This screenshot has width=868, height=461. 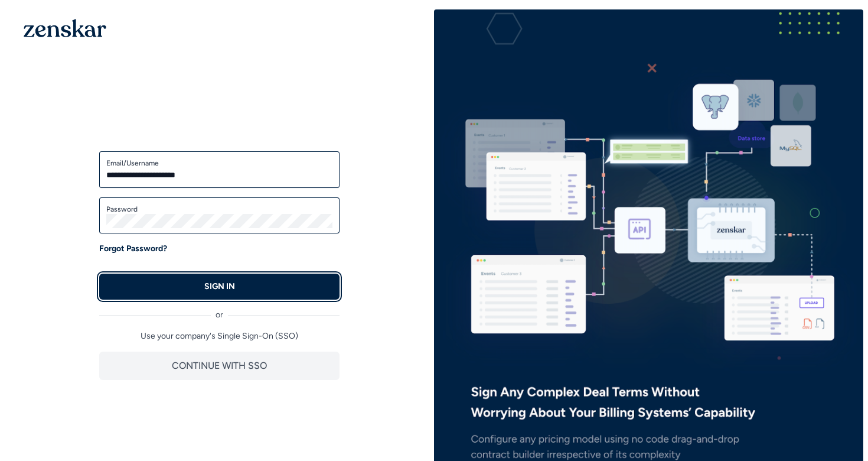 What do you see at coordinates (219, 310) in the screenshot?
I see `div: or` at bounding box center [219, 310].